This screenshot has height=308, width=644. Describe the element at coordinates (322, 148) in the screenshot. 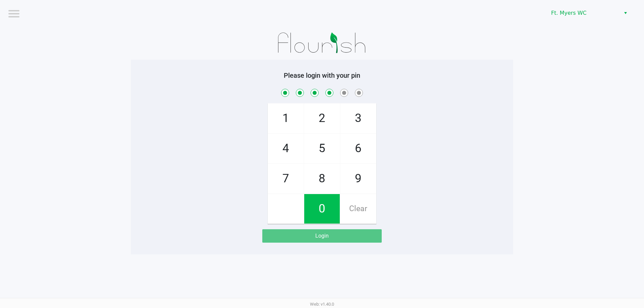

I see `span: 5` at that location.